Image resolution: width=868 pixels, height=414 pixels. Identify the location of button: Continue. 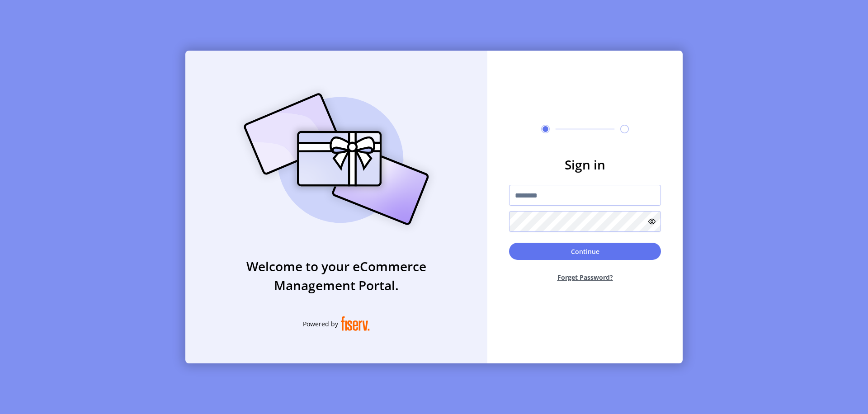
(585, 251).